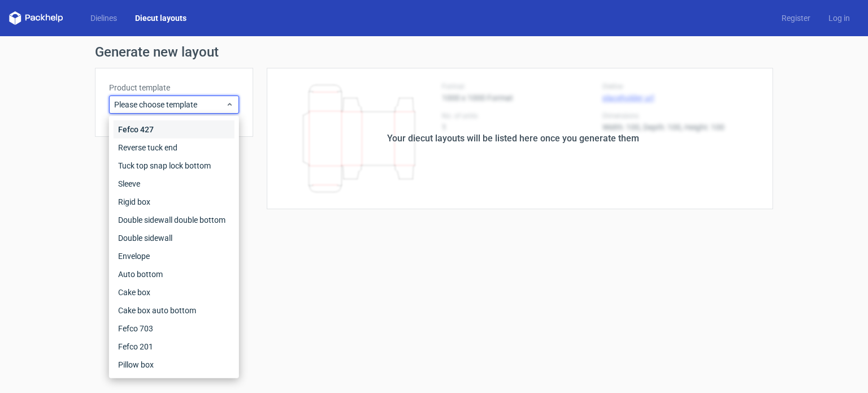  I want to click on h1: Generate new layout, so click(434, 52).